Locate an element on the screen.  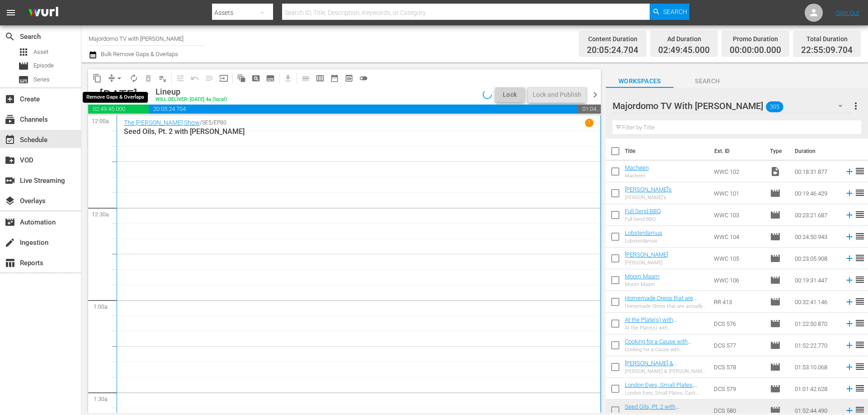
a: Full Send BBQ is located at coordinates (643, 211).